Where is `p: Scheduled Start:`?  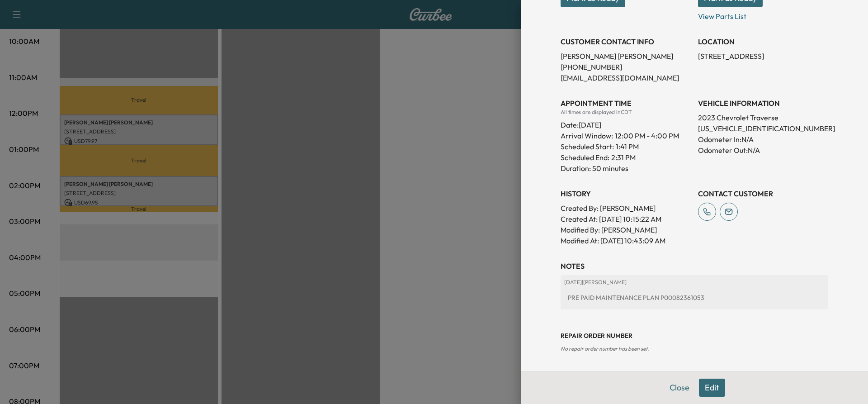 p: Scheduled Start: is located at coordinates (587, 147).